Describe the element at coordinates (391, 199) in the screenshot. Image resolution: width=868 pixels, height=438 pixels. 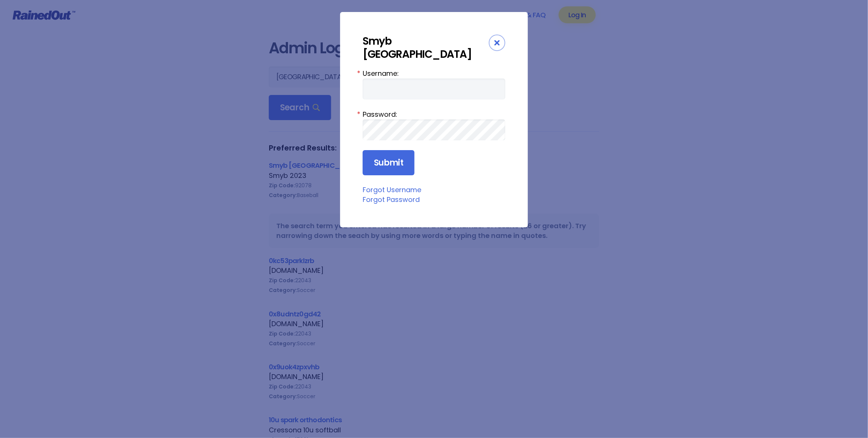
I see `a: Forgot Password` at that location.